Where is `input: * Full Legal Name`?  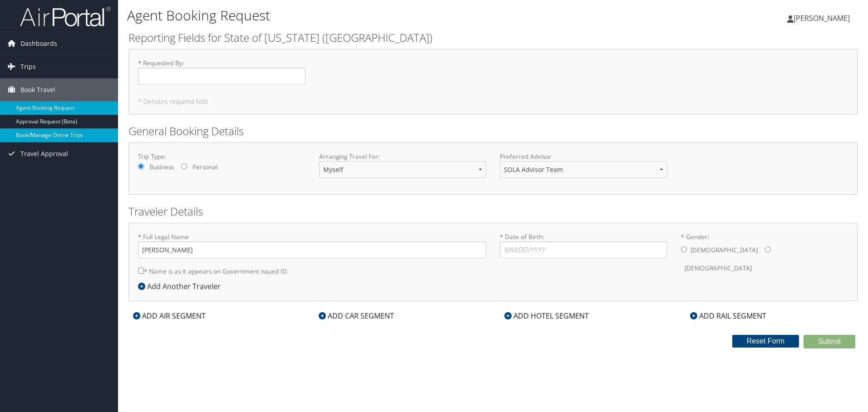 input: * Full Legal Name is located at coordinates (312, 250).